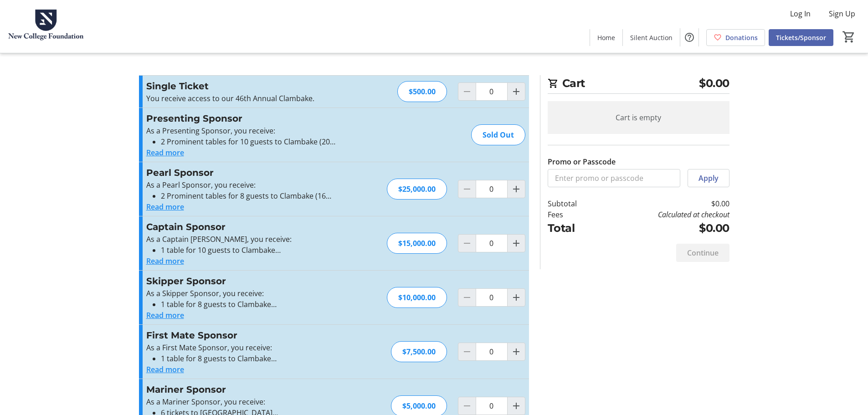 This screenshot has height=415, width=868. I want to click on div: Cart is empty, so click(638, 118).